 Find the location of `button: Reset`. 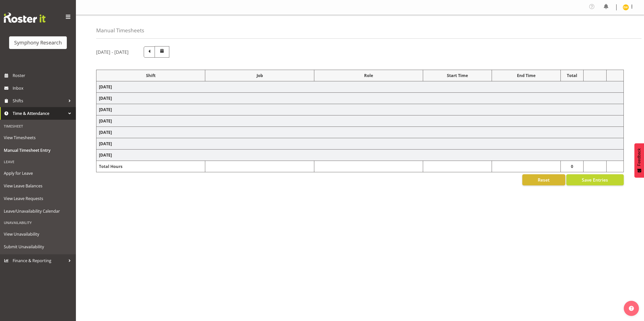

button: Reset is located at coordinates (544, 180).